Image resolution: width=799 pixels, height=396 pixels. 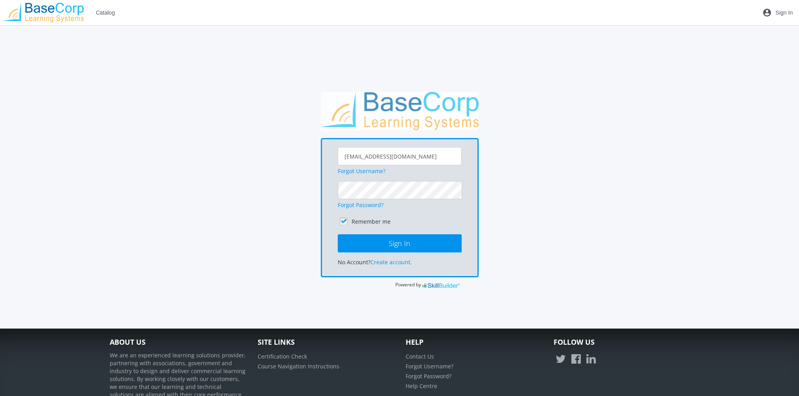 What do you see at coordinates (400, 243) in the screenshot?
I see `button: Sign In` at bounding box center [400, 243].